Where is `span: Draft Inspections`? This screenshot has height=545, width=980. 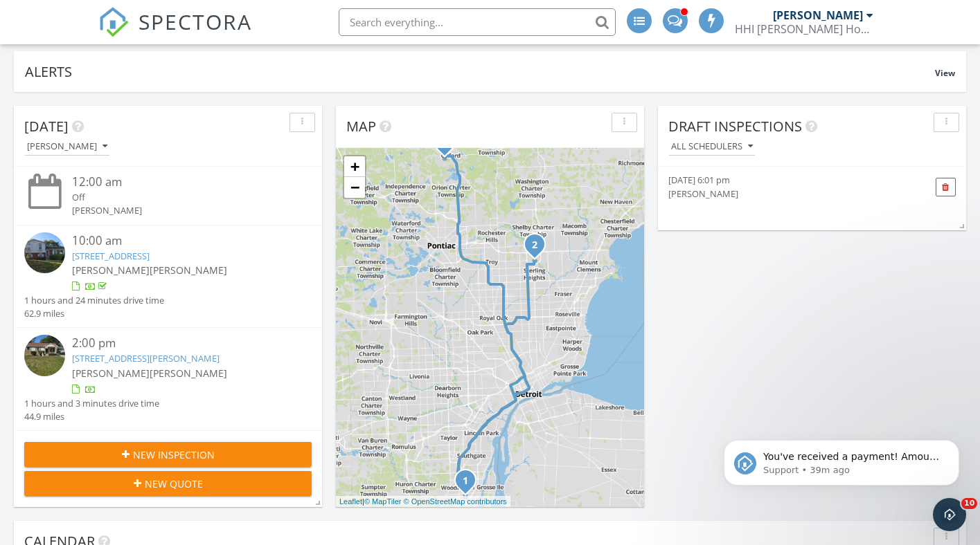
span: Draft Inspections is located at coordinates (735, 126).